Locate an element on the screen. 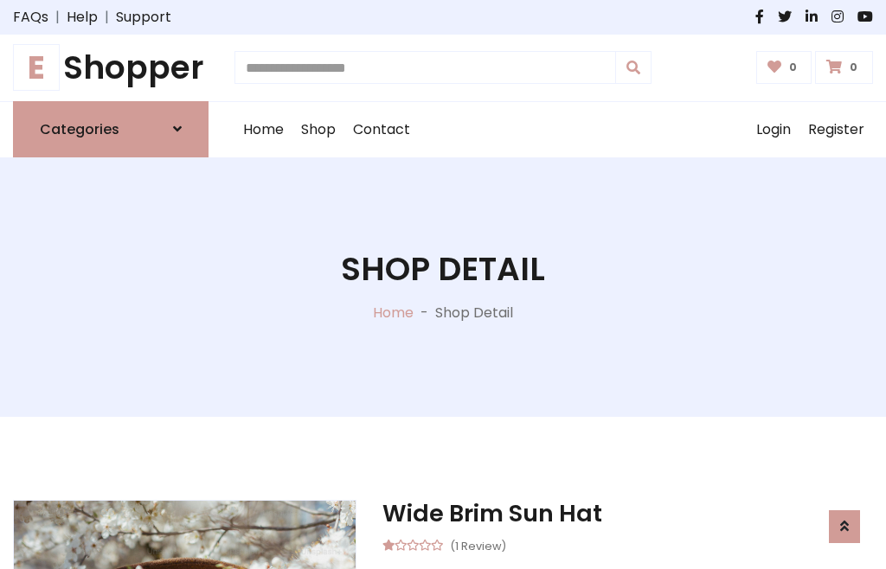  a: Contact is located at coordinates (382, 130).